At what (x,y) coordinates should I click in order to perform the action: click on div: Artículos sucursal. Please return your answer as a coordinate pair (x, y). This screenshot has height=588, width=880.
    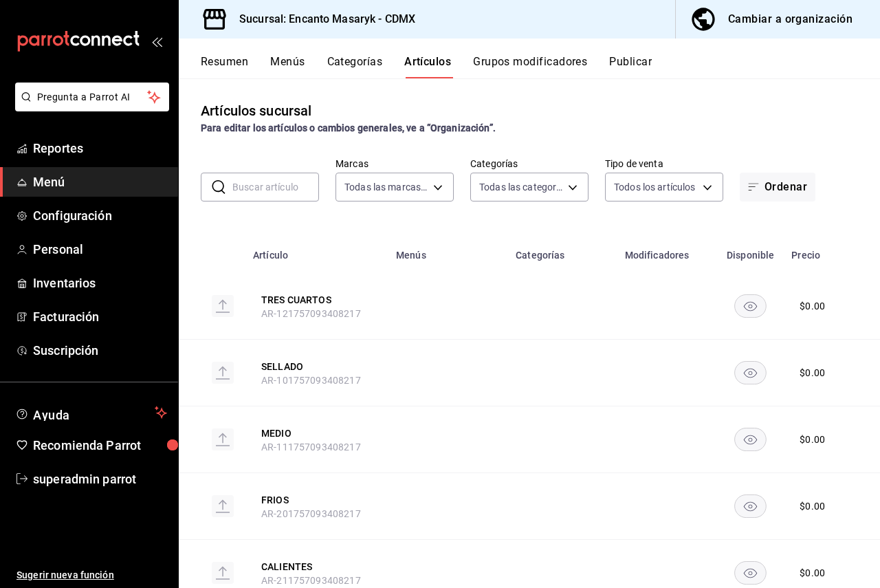
    Looking at the image, I should click on (256, 111).